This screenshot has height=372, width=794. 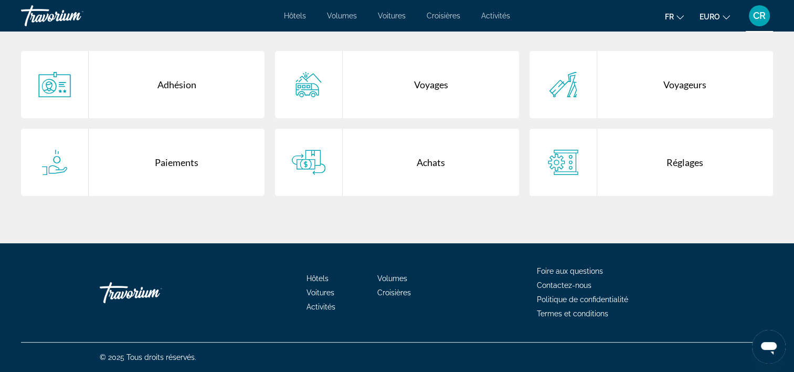 I want to click on a: Réglages, so click(x=651, y=162).